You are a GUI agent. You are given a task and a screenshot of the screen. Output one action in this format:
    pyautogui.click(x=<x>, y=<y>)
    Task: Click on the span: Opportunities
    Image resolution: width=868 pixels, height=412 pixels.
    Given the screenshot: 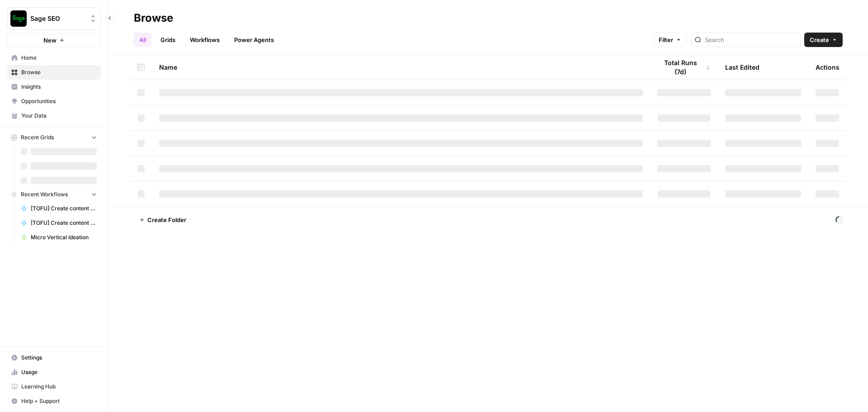 What is the action you would take?
    pyautogui.click(x=59, y=101)
    